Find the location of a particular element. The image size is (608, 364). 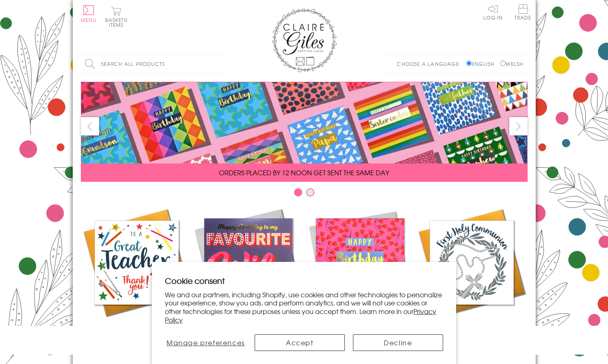

span: ORDERS PLACED BY 12 NOON GET SENT THE SAME DAY is located at coordinates (304, 173).